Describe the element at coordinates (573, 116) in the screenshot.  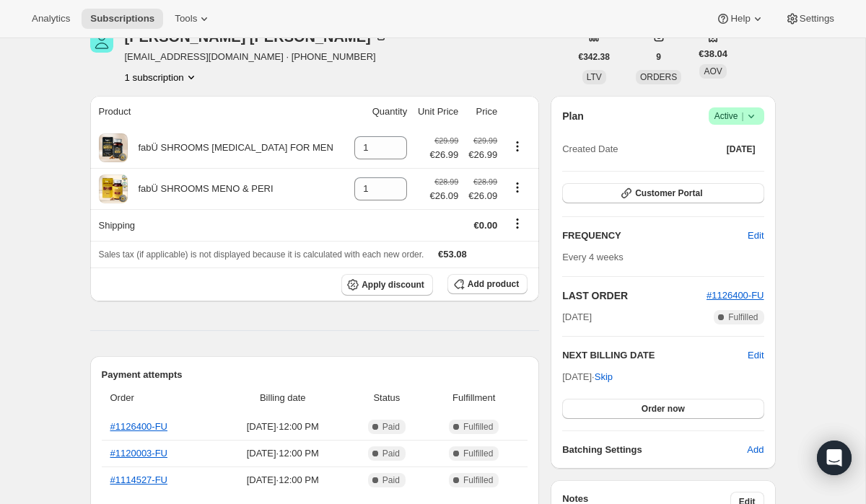
I see `h2: Plan` at that location.